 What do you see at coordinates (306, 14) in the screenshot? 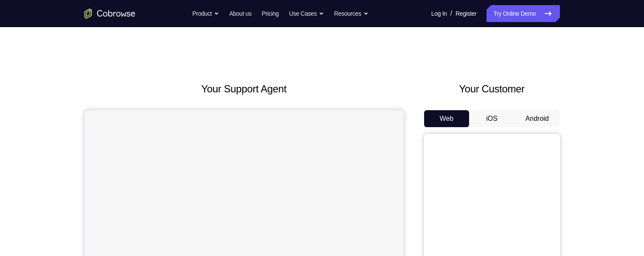
I see `button: Use Cases` at bounding box center [306, 14].